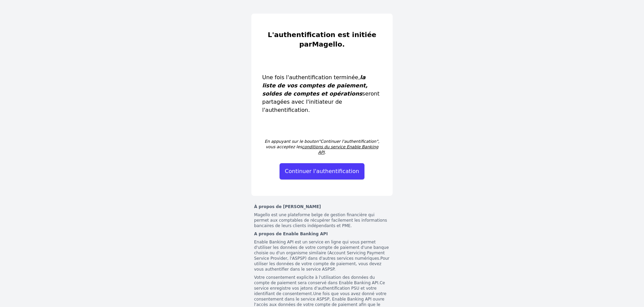 The height and width of the screenshot is (307, 644). What do you see at coordinates (348, 141) in the screenshot?
I see `span: "Continuer l'authentification"` at bounding box center [348, 141].